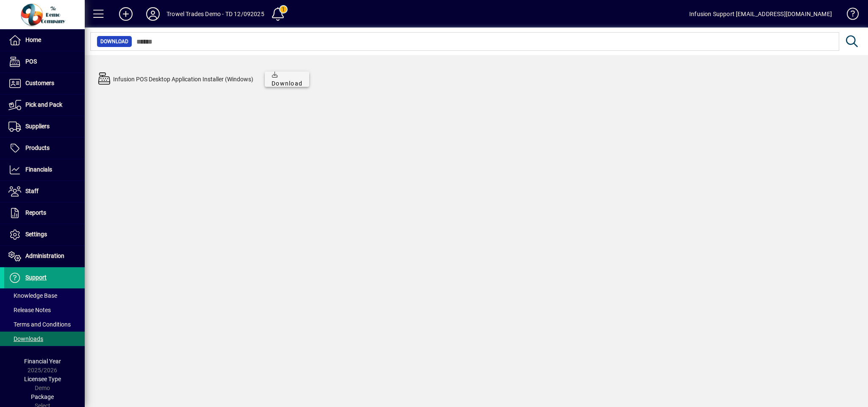 The width and height of the screenshot is (868, 407). Describe the element at coordinates (42, 396) in the screenshot. I see `span: Package` at that location.